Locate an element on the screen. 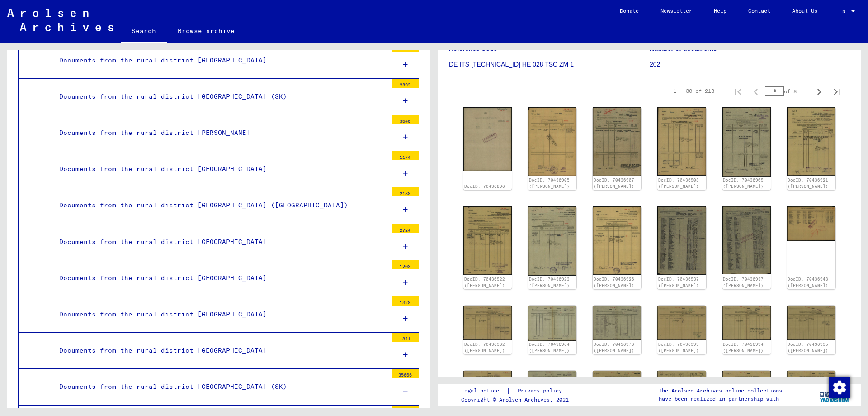 The image size is (868, 416). div: 35666 is located at coordinates (405, 374).